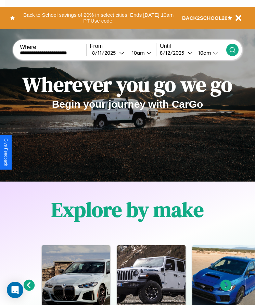 The width and height of the screenshot is (255, 305). What do you see at coordinates (108, 53) in the screenshot?
I see `button: 8/11/2025` at bounding box center [108, 53].